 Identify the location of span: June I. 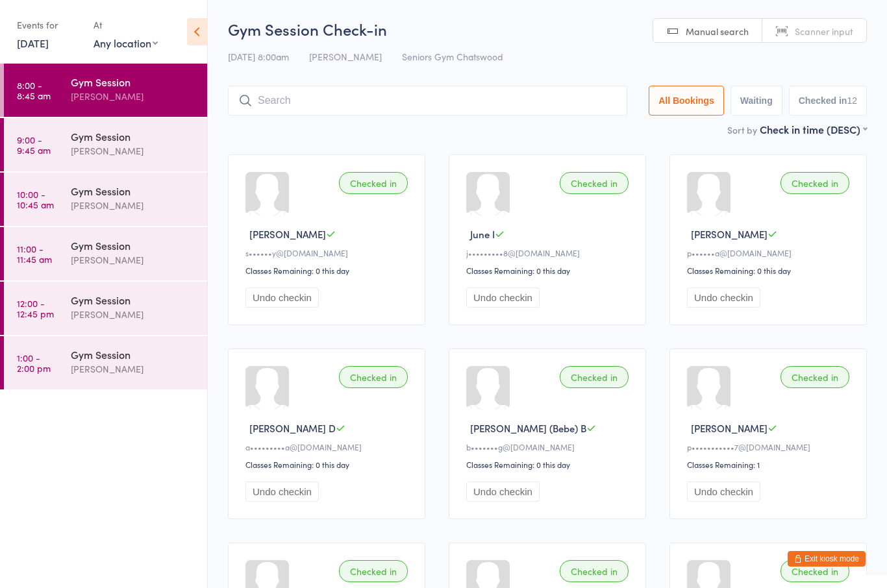
(482, 234).